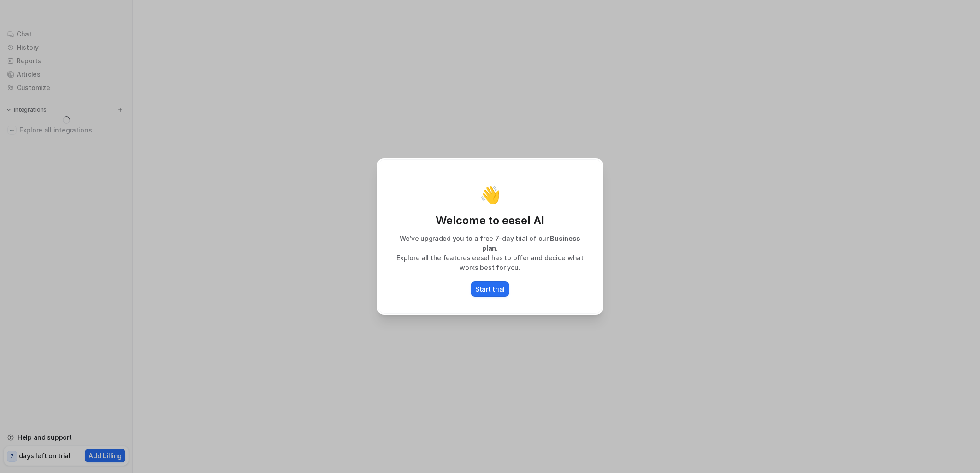 The height and width of the screenshot is (473, 980). I want to click on button: Start trial, so click(490, 289).